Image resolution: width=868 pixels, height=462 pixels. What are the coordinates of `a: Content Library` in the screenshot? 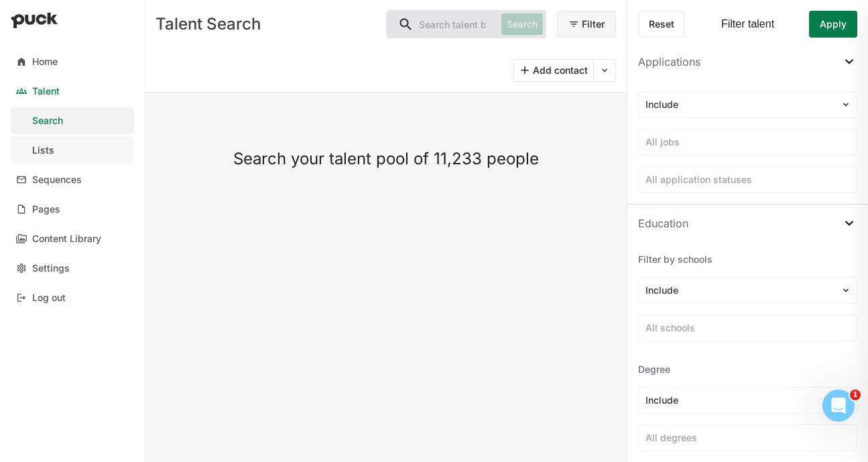 It's located at (72, 238).